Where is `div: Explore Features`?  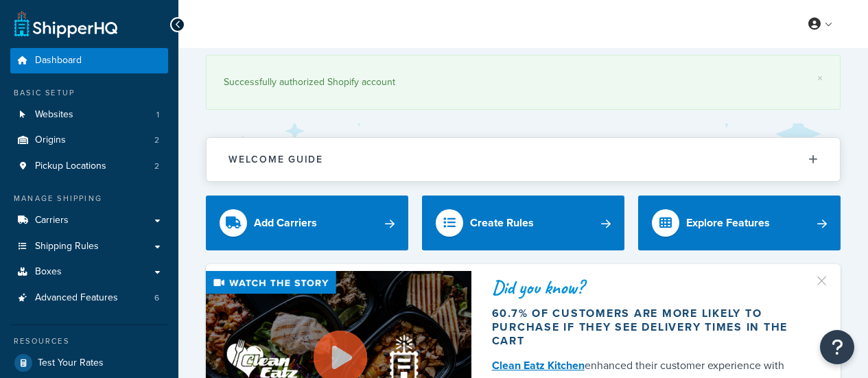 div: Explore Features is located at coordinates (728, 223).